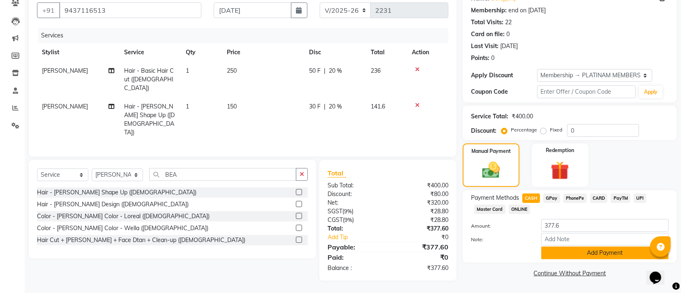  What do you see at coordinates (421, 194) in the screenshot?
I see `div: ₹80.00` at bounding box center [421, 194].